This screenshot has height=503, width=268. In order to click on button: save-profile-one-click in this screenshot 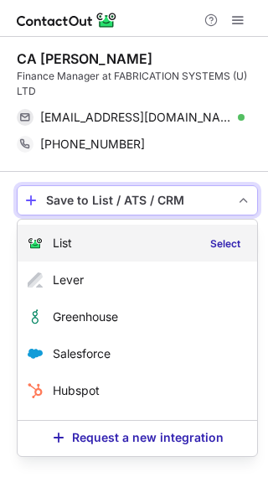, I will do `click(137, 200)`.